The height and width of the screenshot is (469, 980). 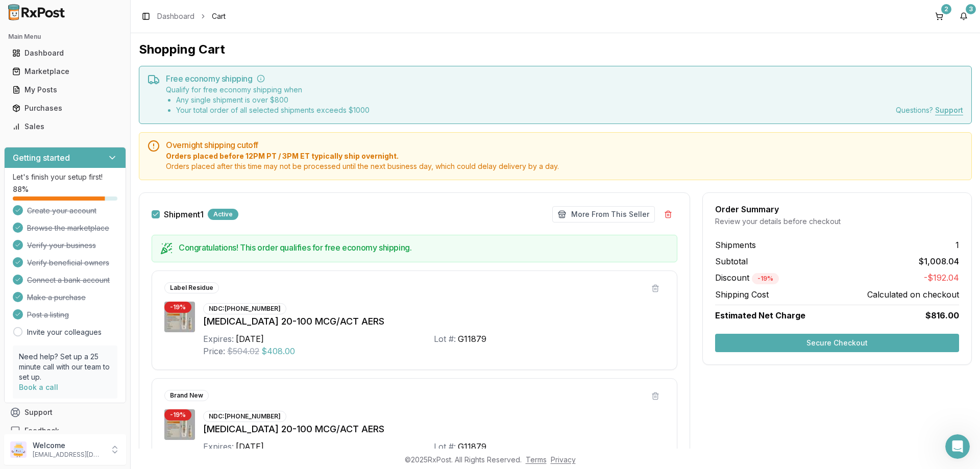 What do you see at coordinates (273, 110) in the screenshot?
I see `li: Your total order of all selected shipments exceeds $ 1000` at bounding box center [273, 110].